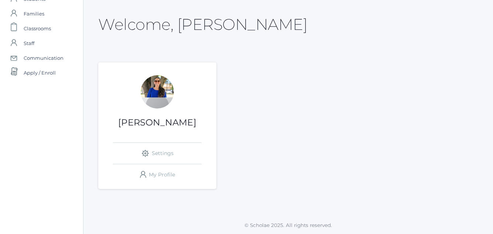  I want to click on span: Families, so click(34, 14).